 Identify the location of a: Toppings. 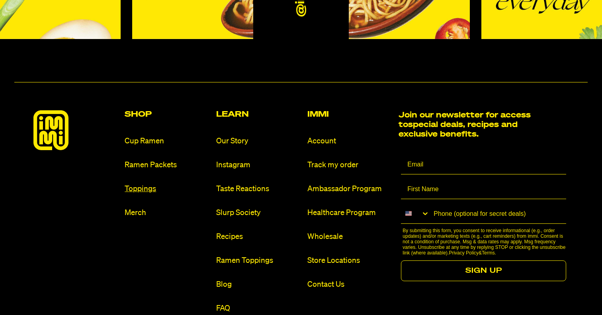
(167, 189).